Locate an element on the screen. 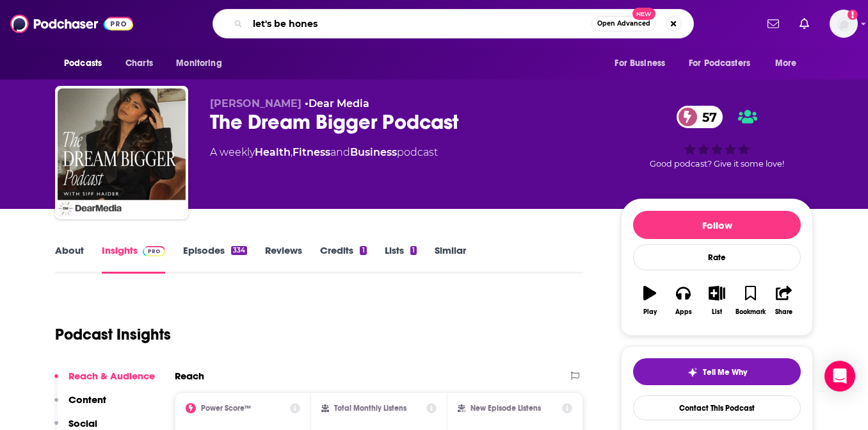 The image size is (868, 430). div: Share is located at coordinates (783, 312).